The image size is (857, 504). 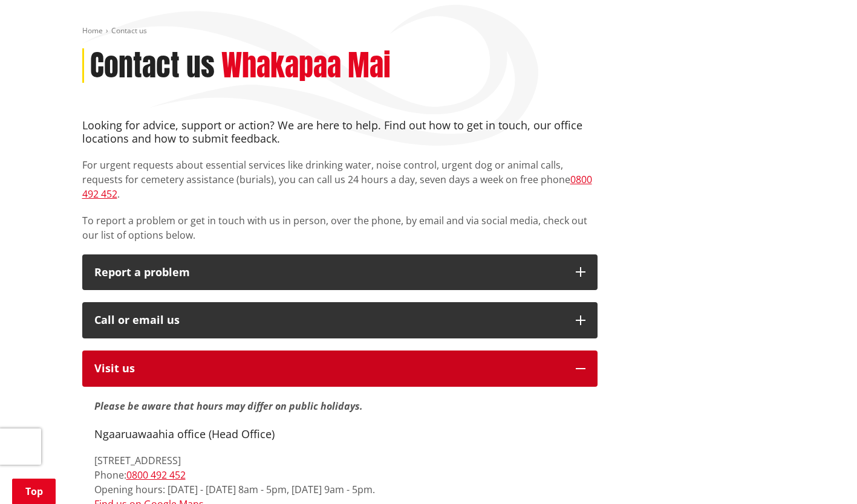 What do you see at coordinates (329, 273) in the screenshot?
I see `p: Report a problem` at bounding box center [329, 273].